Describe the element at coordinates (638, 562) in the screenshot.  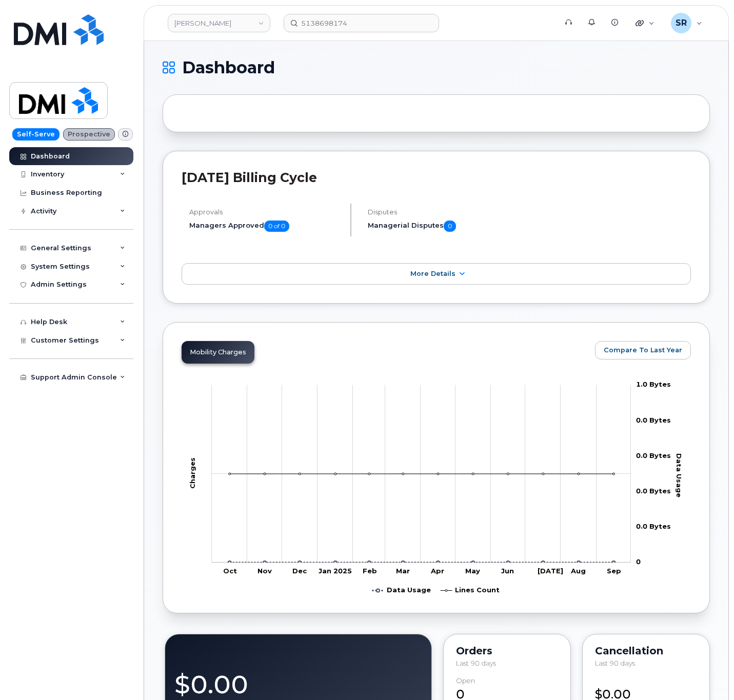
I see `tspan: 0` at that location.